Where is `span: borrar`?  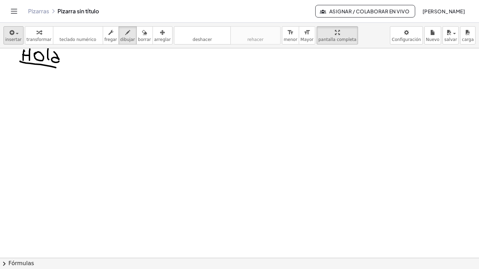
span: borrar is located at coordinates (144, 40).